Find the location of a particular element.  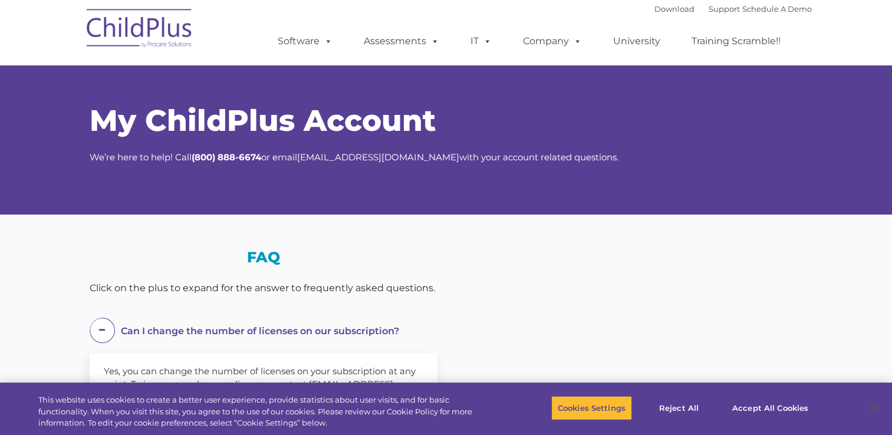

a: IT is located at coordinates (481, 41).